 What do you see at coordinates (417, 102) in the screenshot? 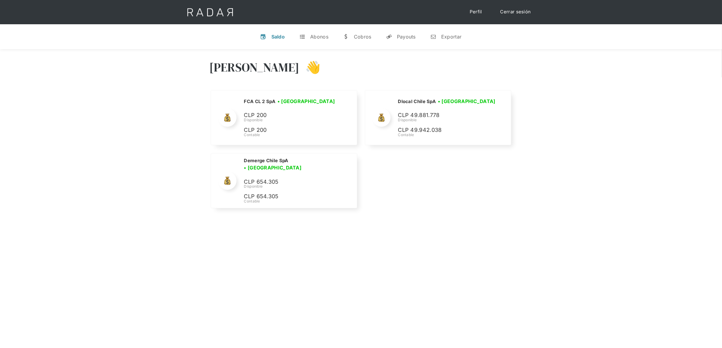
I see `h2: Dlocal Chile SpA` at bounding box center [417, 102].